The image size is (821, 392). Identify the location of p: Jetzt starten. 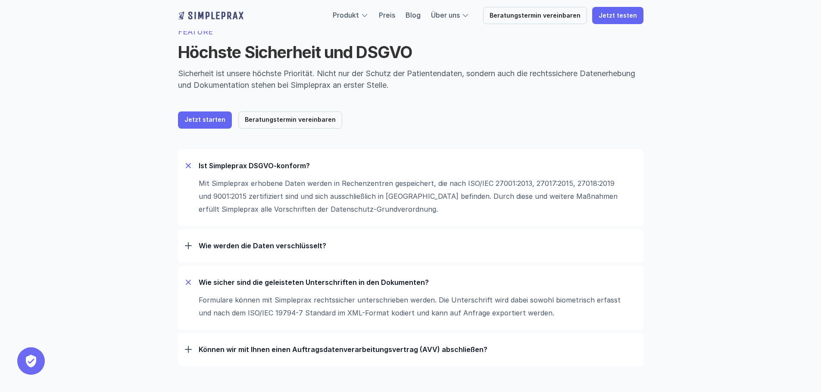
(205, 120).